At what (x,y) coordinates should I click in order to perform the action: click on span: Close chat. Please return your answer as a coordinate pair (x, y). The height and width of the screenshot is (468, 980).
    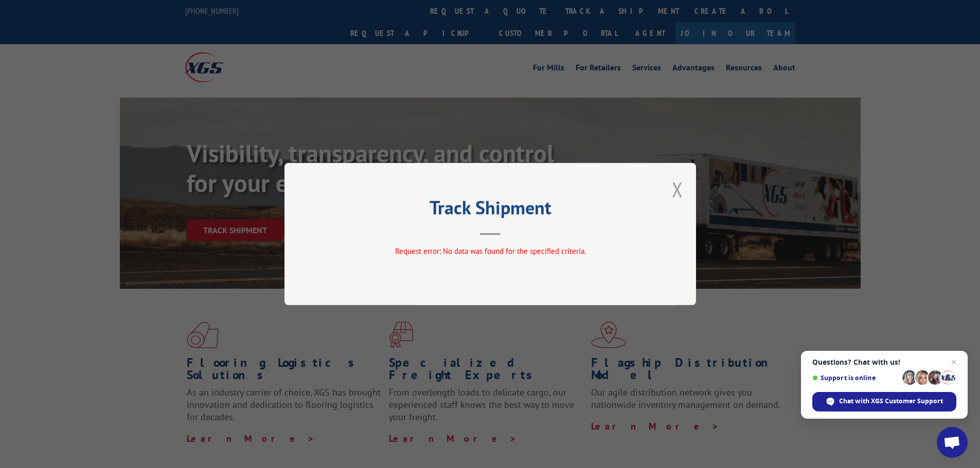
    Looking at the image, I should click on (954, 362).